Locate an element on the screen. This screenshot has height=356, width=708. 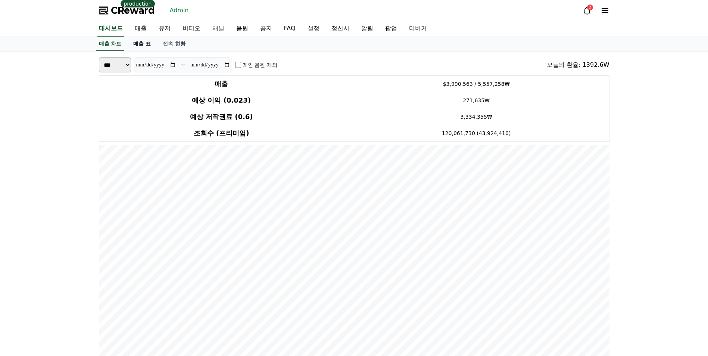
h4: 예상 저작권료 (0.6) is located at coordinates (221, 117).